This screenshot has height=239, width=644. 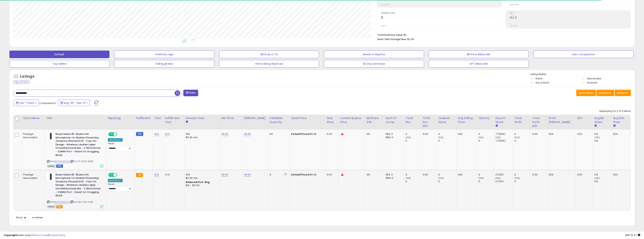 I want to click on div: Amazon Fees, so click(x=202, y=118).